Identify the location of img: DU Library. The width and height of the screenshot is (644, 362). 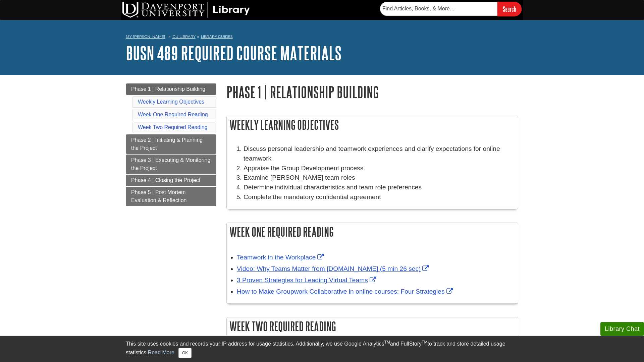
(186, 10).